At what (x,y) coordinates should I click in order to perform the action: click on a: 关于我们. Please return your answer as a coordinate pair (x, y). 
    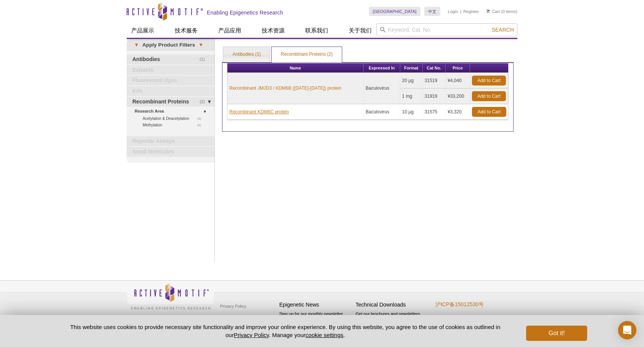
    Looking at the image, I should click on (360, 30).